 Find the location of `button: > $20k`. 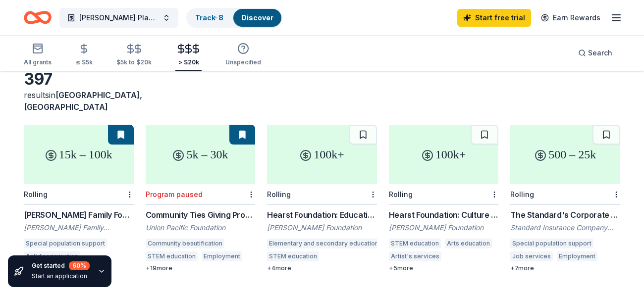

button: > $20k is located at coordinates (188, 55).